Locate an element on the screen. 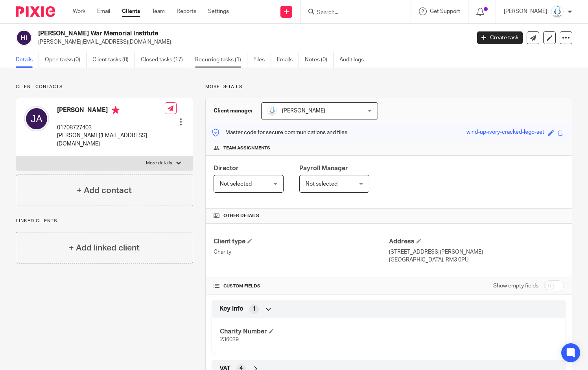 This screenshot has width=588, height=370. img: Pixie is located at coordinates (35, 11).